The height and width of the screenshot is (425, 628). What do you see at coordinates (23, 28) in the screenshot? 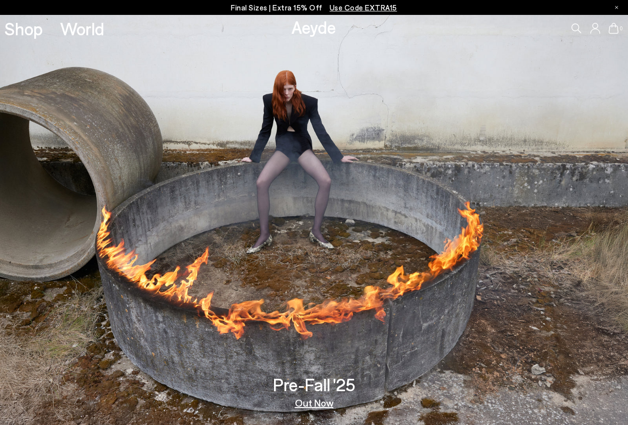
I see `a: Shop` at bounding box center [23, 28].